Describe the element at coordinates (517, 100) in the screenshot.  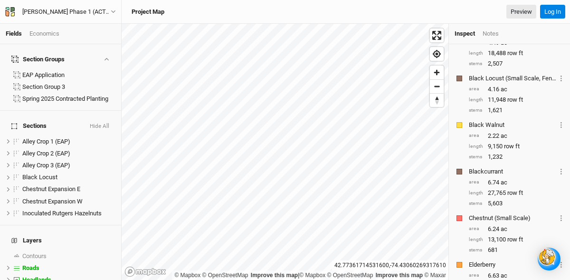
I see `div: 11,948` at that location.